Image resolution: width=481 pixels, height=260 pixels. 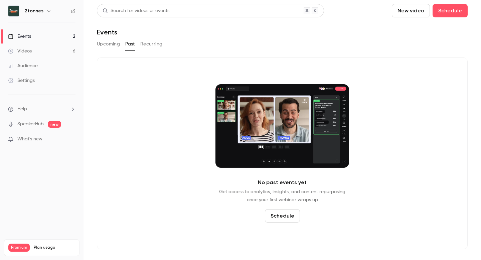 What do you see at coordinates (54, 247) in the screenshot?
I see `span: Plan usage` at bounding box center [54, 247].